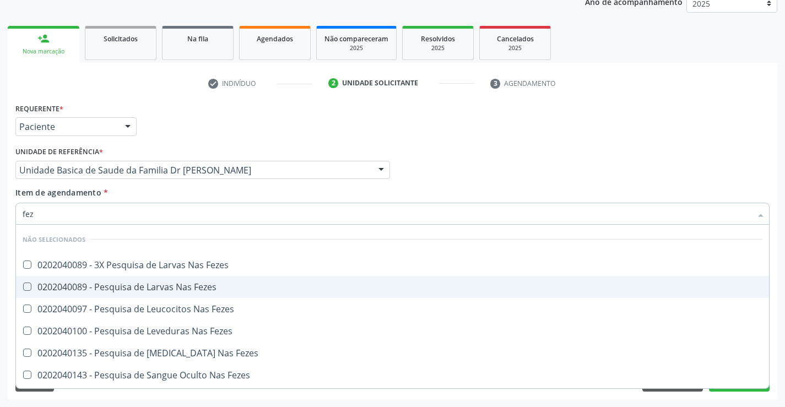 This screenshot has width=785, height=407. I want to click on div: Nova marcação, so click(44, 51).